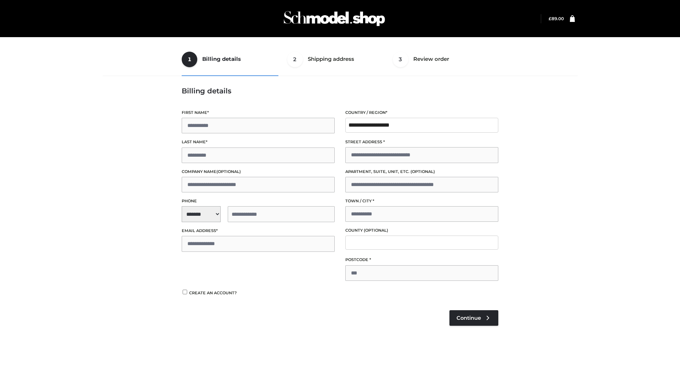 The width and height of the screenshot is (680, 382). What do you see at coordinates (422, 172) in the screenshot?
I see `label: Apartment, suite, unit, etc.` at bounding box center [422, 172].